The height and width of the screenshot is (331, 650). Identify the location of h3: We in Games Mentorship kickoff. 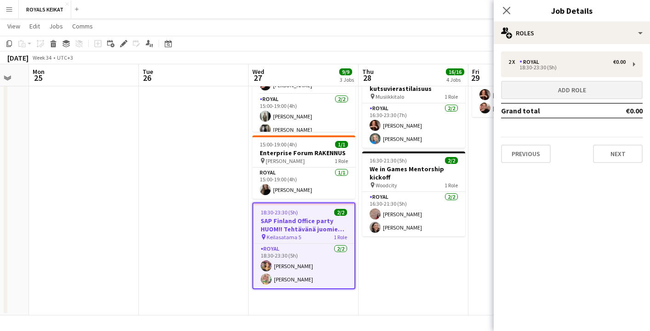
(414, 173).